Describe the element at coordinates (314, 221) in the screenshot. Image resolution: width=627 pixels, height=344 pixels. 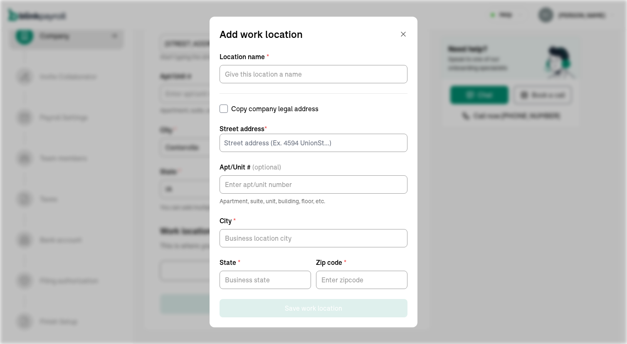
I see `label: City` at that location.